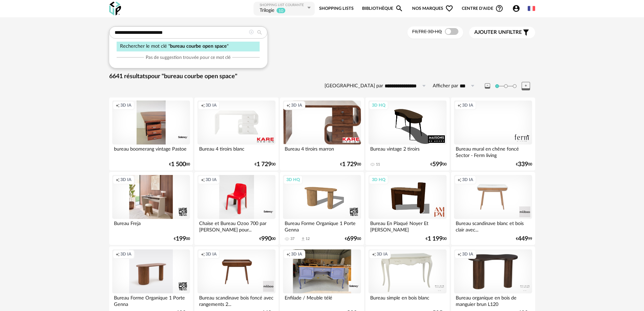 This screenshot has height=311, width=644. What do you see at coordinates (337, 8) in the screenshot?
I see `a: Shopping Lists` at bounding box center [337, 8].